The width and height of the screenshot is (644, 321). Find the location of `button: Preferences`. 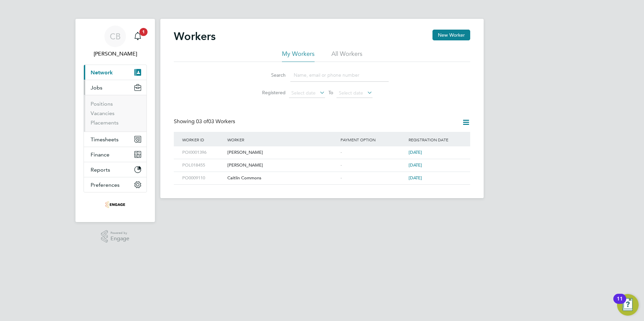

button: Preferences is located at coordinates (115, 185).